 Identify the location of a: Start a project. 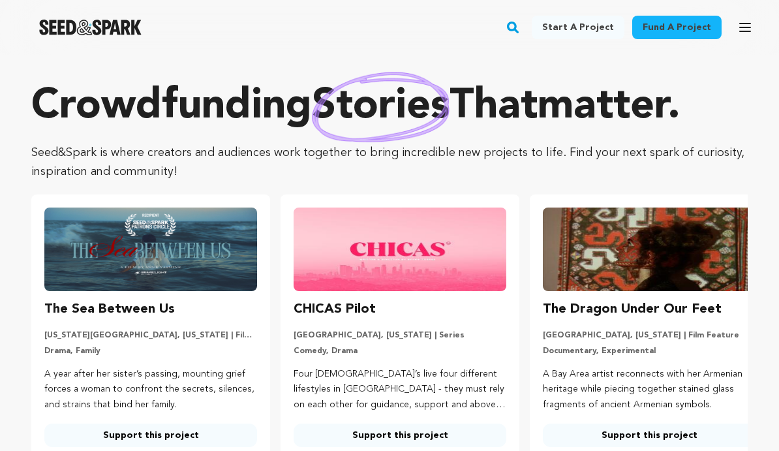
(578, 27).